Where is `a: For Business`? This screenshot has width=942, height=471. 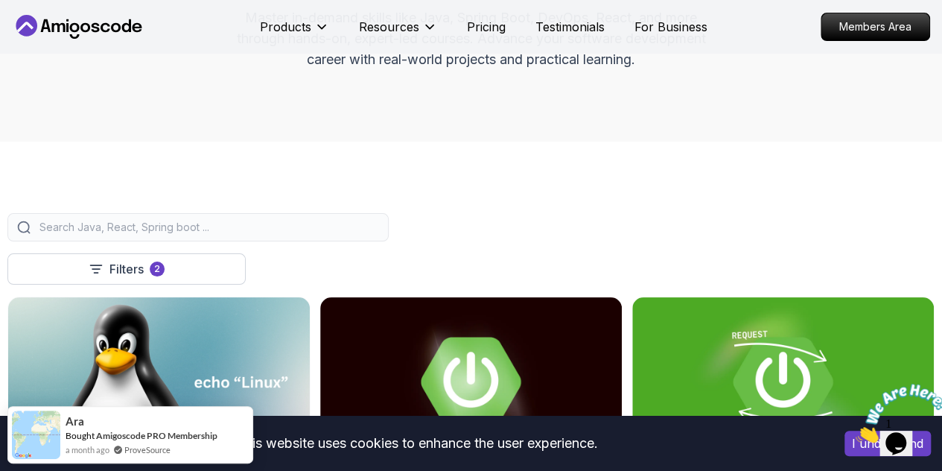
a: For Business is located at coordinates (671, 27).